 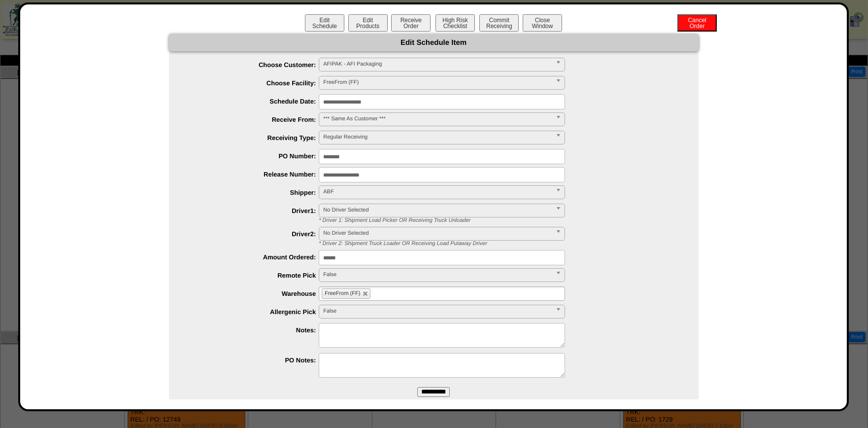 I want to click on button: CloseWindow, so click(x=542, y=23).